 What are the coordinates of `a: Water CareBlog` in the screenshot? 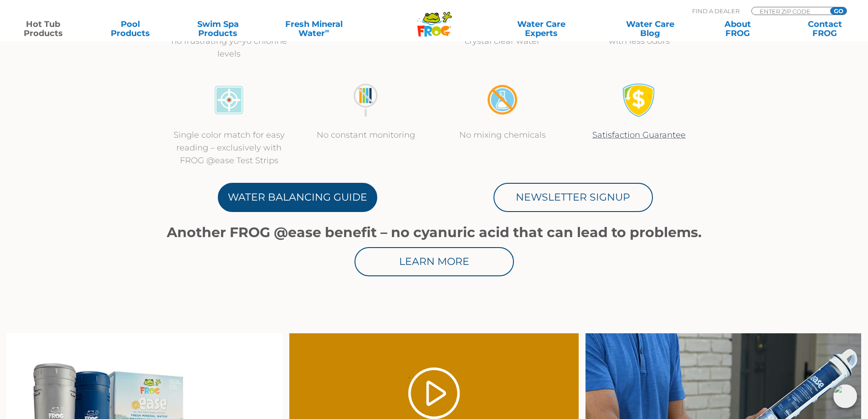 It's located at (650, 29).